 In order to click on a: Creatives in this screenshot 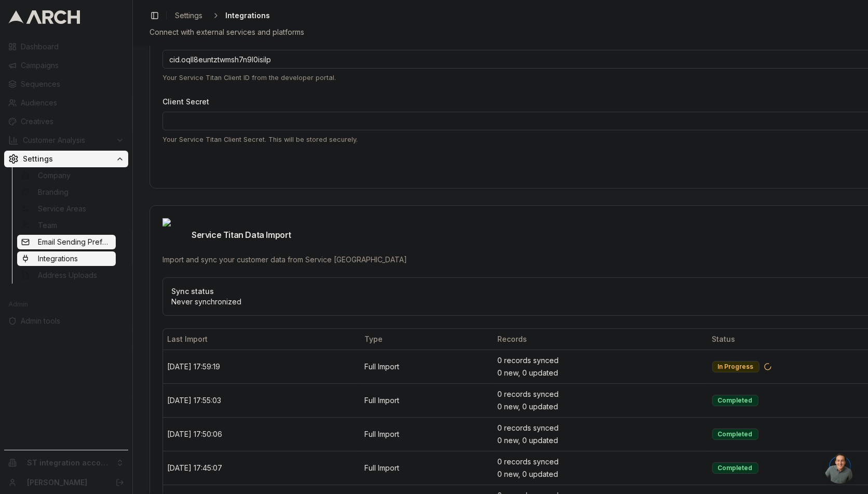, I will do `click(66, 121)`.